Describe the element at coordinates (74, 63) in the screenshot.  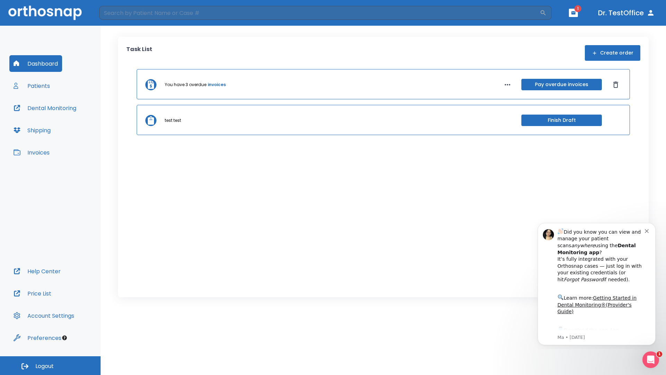
I see `div: Message content` at that location.